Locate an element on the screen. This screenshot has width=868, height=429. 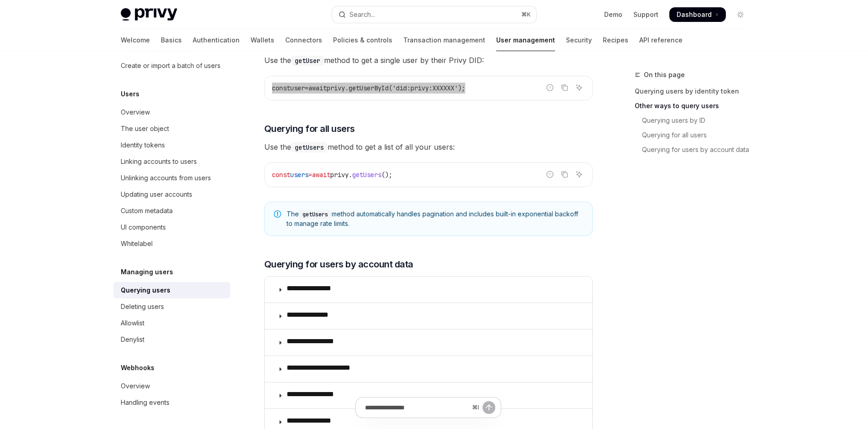
a: Handling events is located at coordinates (172, 402).